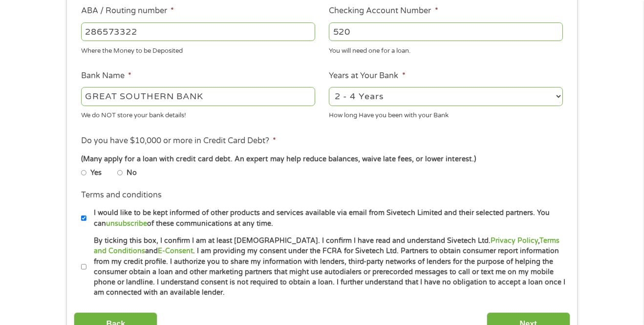  Describe the element at coordinates (514, 240) in the screenshot. I see `a: Privacy Policy` at that location.